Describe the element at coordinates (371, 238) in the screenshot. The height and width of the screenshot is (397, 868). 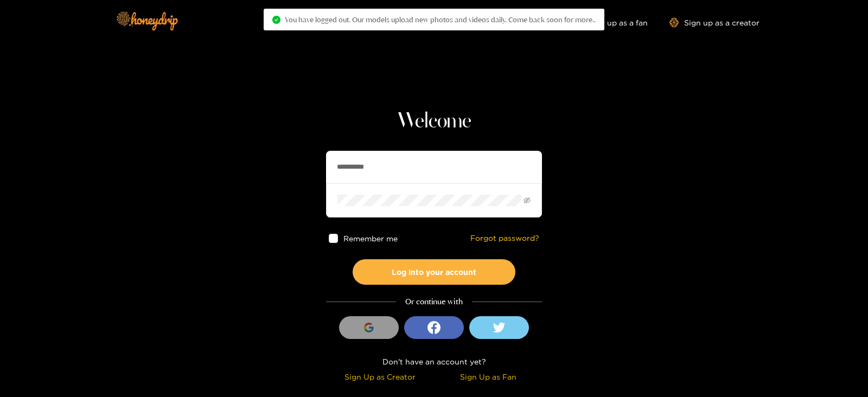
I see `span: Remember me` at that location.